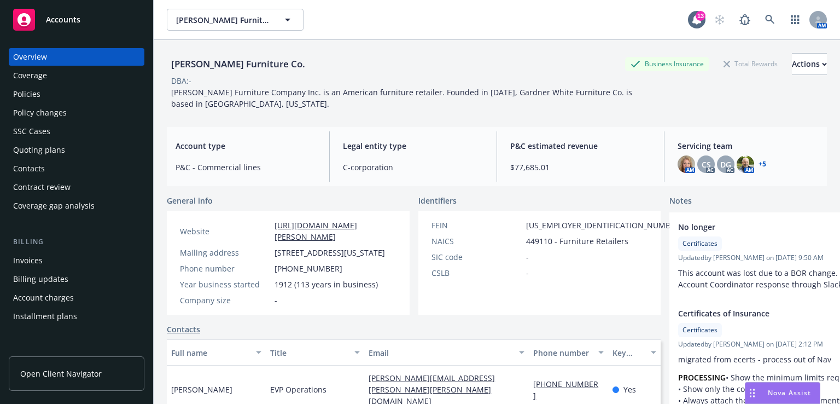  What do you see at coordinates (181, 80) in the screenshot?
I see `div: DBA: -` at bounding box center [181, 80].